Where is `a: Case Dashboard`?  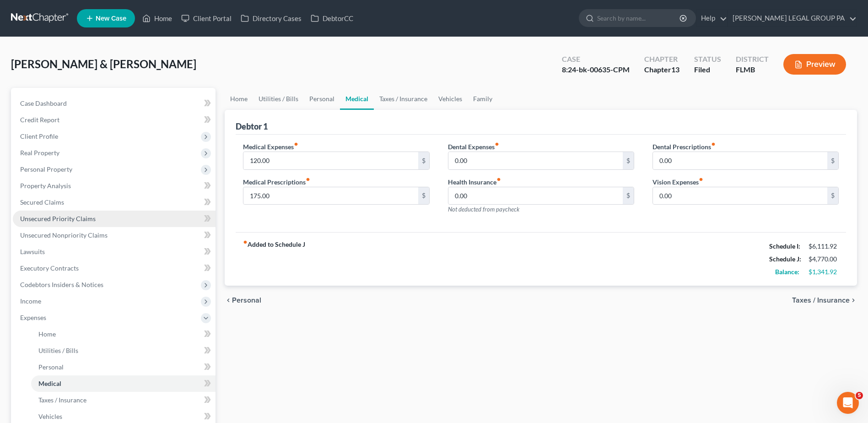 a: Case Dashboard is located at coordinates (114, 104).